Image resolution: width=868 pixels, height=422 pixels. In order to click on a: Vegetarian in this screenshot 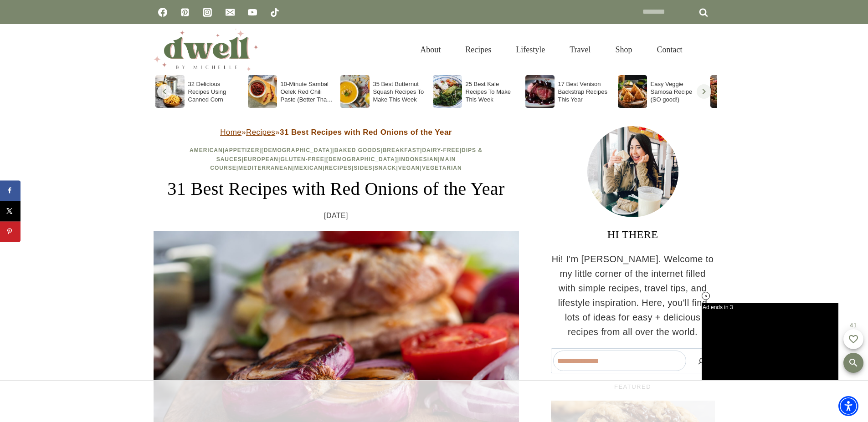, I will do `click(442, 168)`.